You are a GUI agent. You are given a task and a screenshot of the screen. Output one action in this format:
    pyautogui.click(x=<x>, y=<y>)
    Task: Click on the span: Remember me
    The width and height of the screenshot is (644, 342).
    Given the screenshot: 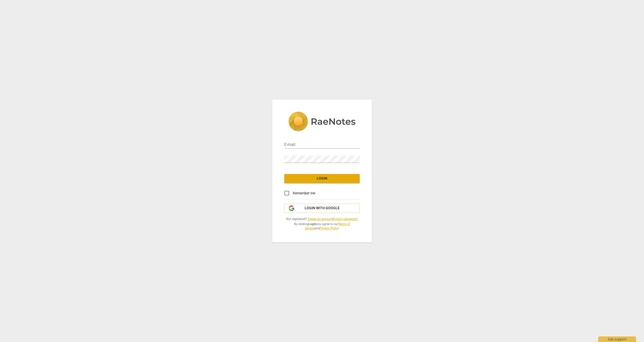 What is the action you would take?
    pyautogui.click(x=304, y=193)
    